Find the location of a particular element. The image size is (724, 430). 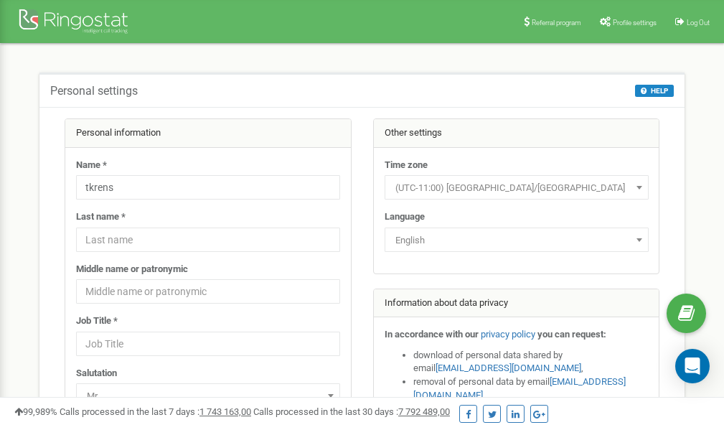

span: Profile settings is located at coordinates (634, 22).